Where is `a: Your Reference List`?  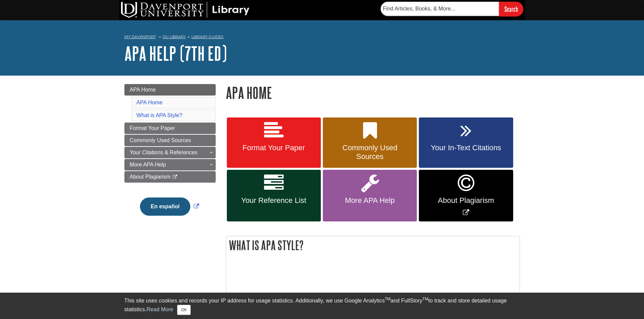 a: Your Reference List is located at coordinates (274, 196).